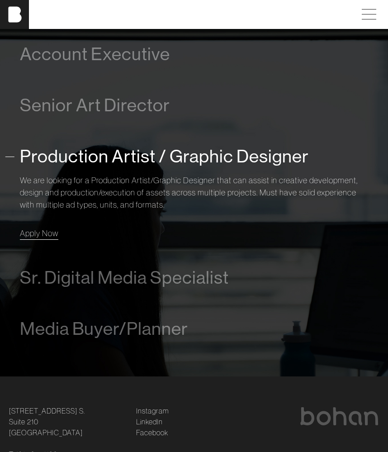 This screenshot has width=388, height=452. Describe the element at coordinates (194, 192) in the screenshot. I see `p: We are looking for a Production Artist/Graphic Designer that can assist in creative development, ...` at that location.